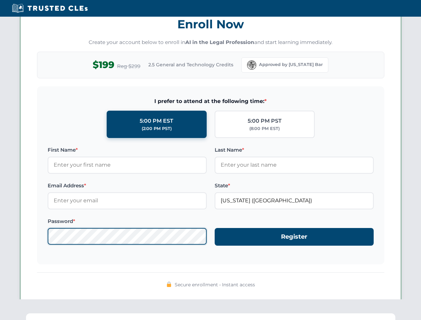  I want to click on span: 2.5 General and Technology Credits, so click(191, 65).